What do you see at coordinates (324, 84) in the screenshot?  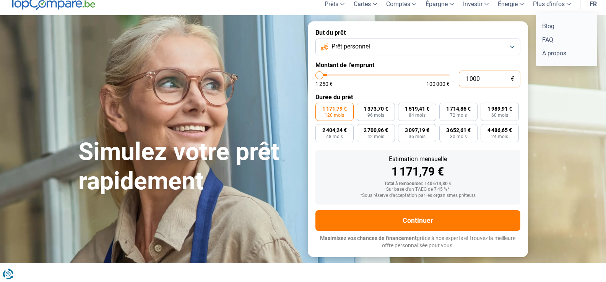 I see `span: 1 250 €` at bounding box center [324, 84].